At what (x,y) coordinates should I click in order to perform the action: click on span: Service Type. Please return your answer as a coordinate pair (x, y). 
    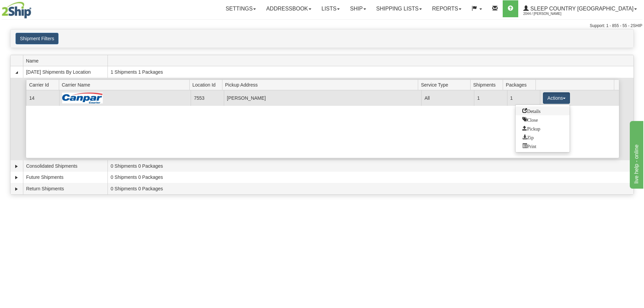
    Looking at the image, I should click on (445, 84).